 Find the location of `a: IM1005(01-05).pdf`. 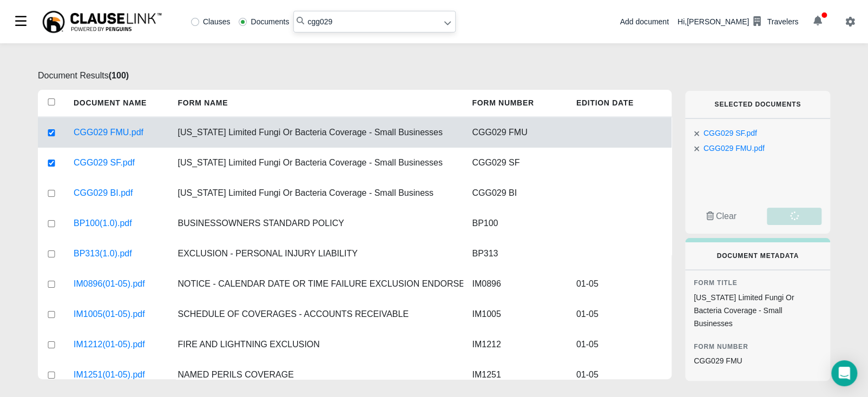

a: IM1005(01-05).pdf is located at coordinates (110, 314).